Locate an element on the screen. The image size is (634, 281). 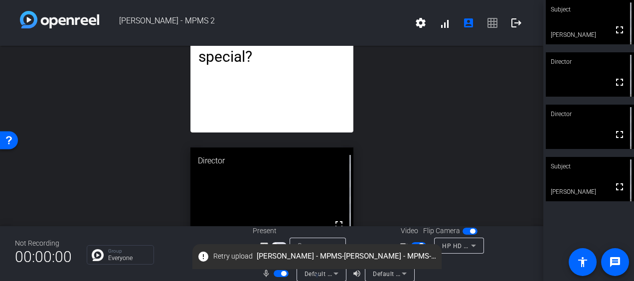
mat-icon: error is located at coordinates (203, 257).